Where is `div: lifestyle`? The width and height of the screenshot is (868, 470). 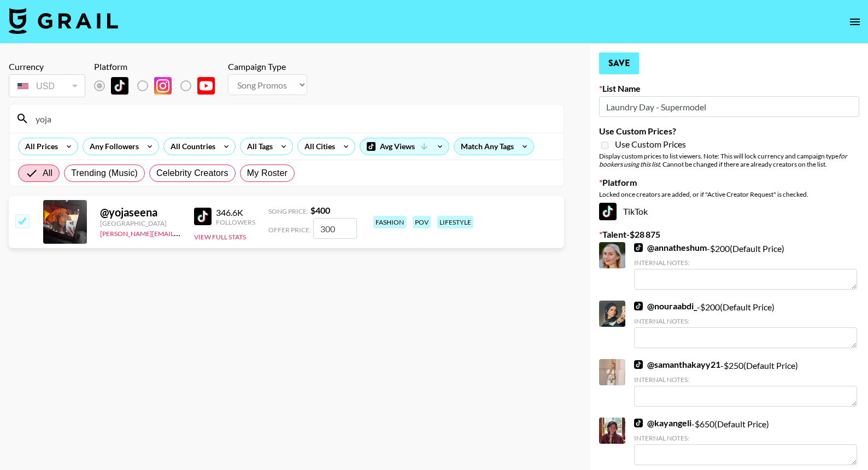 div: lifestyle is located at coordinates (455, 222).